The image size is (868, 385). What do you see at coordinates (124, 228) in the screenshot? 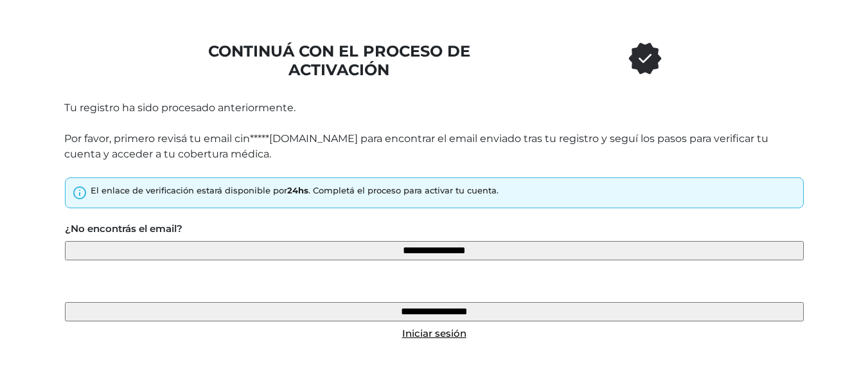
I see `label: ¿No encontrás el email?` at bounding box center [124, 228].